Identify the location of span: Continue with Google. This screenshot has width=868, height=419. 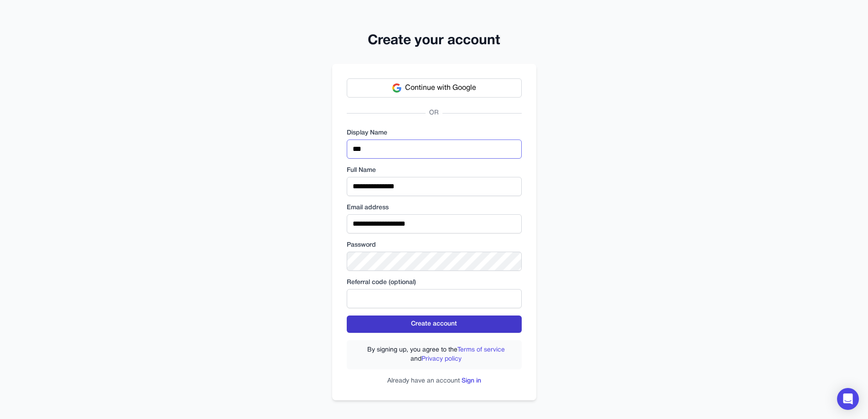
(441, 88).